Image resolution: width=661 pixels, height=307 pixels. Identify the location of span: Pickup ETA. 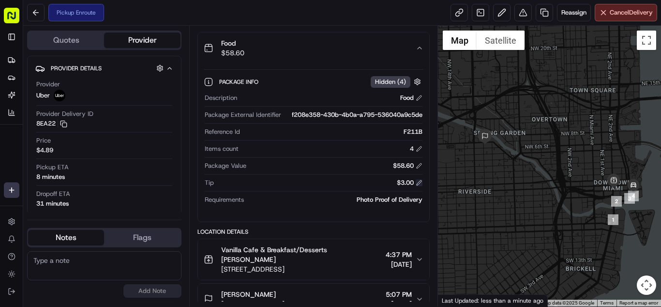
(52, 167).